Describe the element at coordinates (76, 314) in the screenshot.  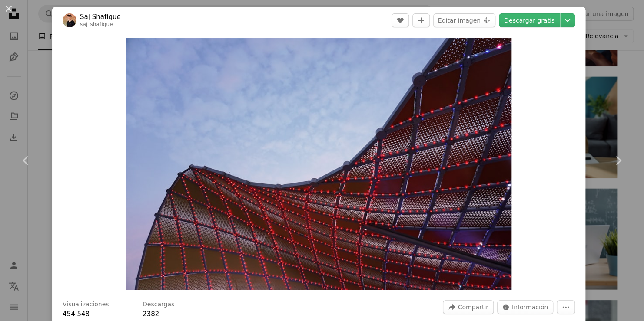
I see `span: 454.548` at that location.